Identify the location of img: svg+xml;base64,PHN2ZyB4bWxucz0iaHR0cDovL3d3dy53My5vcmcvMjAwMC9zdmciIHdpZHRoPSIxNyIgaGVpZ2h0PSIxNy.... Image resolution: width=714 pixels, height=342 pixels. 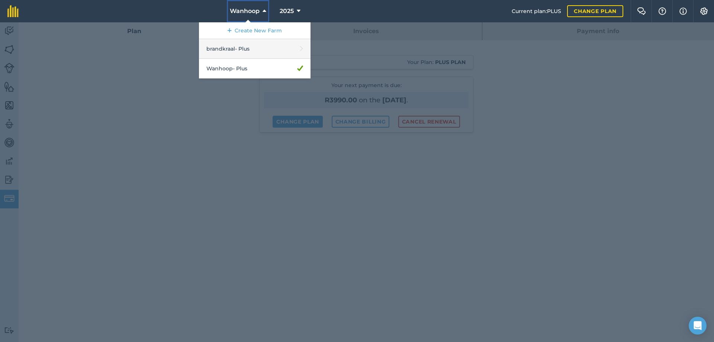
(683, 11).